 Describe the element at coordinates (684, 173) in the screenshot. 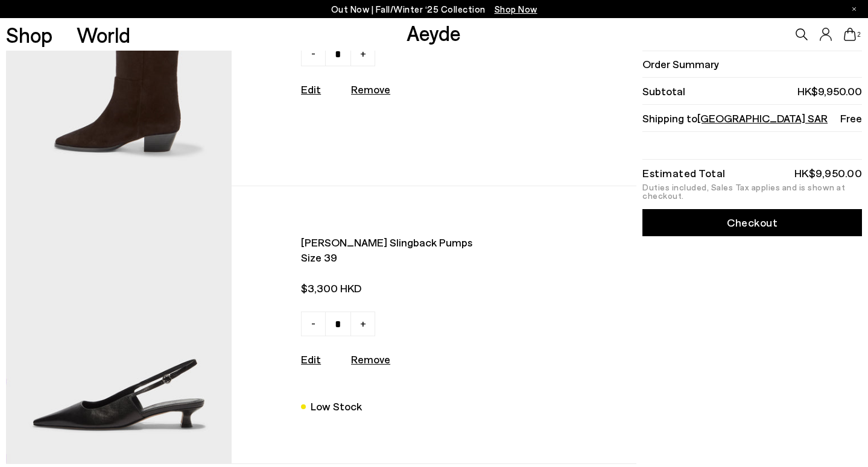

I see `div: Estimated Total` at that location.